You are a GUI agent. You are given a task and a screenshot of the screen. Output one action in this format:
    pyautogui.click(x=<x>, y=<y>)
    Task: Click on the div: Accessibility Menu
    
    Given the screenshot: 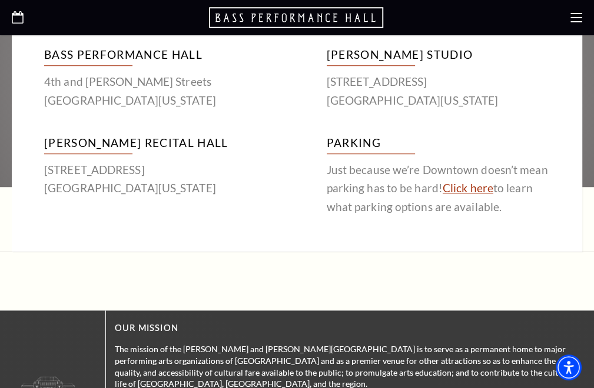 What is the action you would take?
    pyautogui.click(x=569, y=368)
    